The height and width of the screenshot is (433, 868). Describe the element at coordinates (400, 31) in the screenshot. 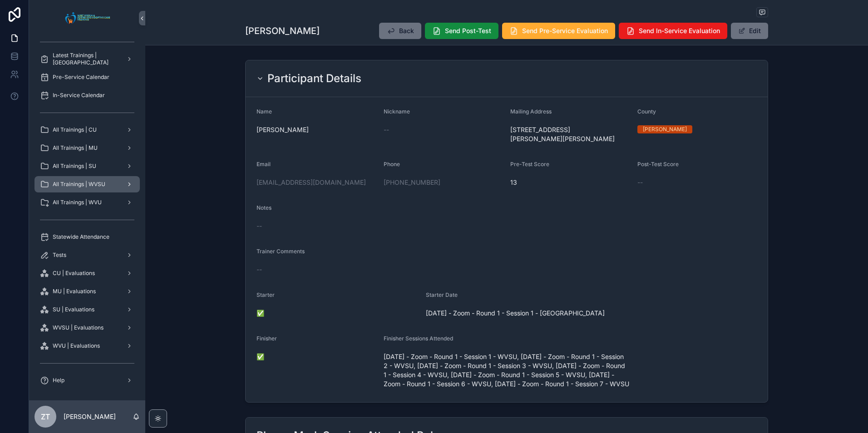

I see `button: Back` at that location.